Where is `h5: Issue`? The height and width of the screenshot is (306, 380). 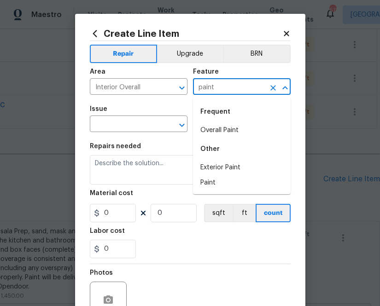
h5: Issue is located at coordinates (98, 109).